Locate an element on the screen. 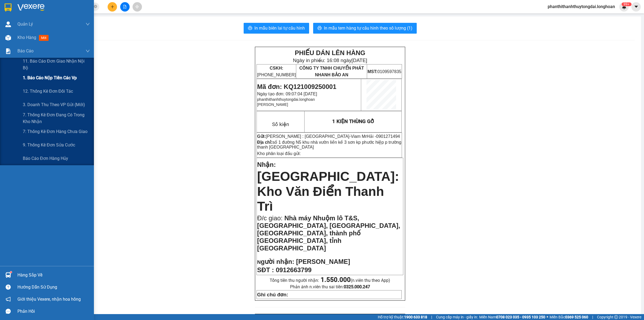 This screenshot has width=644, height=320. span: file-add is located at coordinates (125, 7).